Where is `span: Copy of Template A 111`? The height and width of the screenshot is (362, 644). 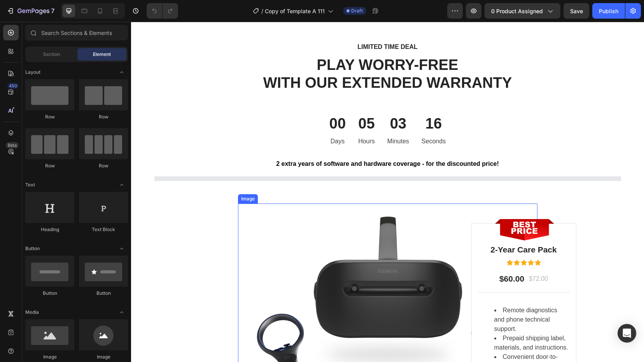
span: Copy of Template A 111 is located at coordinates (295, 11).